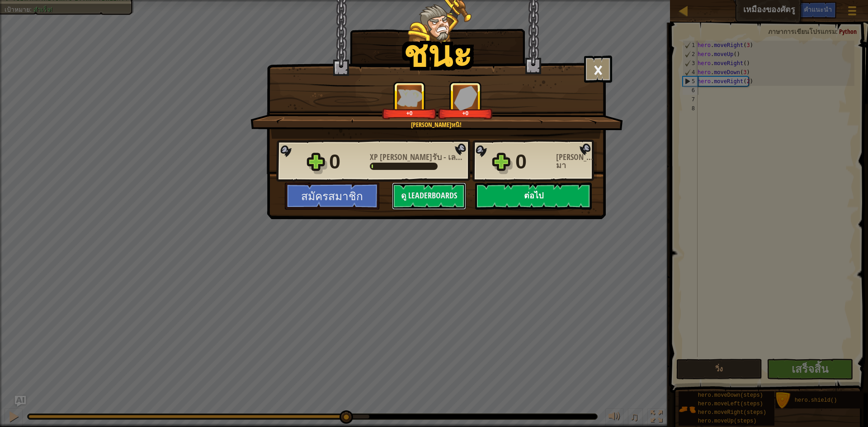 The image size is (868, 427). I want to click on img: XP ที่ได้รับ, so click(409, 98).